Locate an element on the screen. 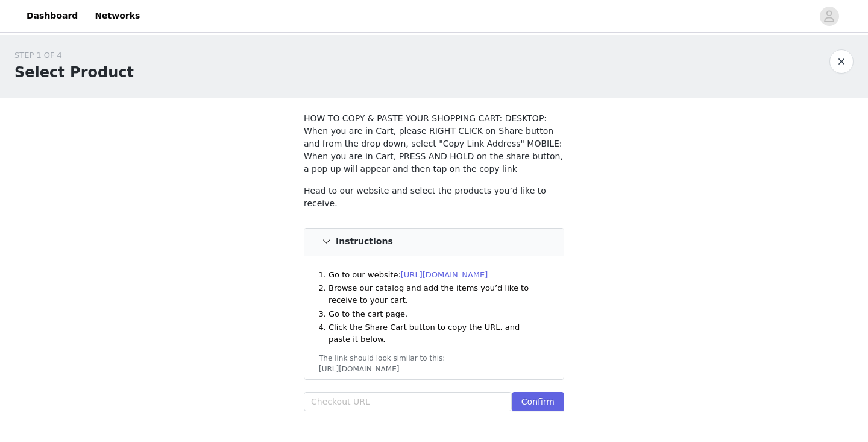 This screenshot has width=868, height=442. div: avatar is located at coordinates (829, 16).